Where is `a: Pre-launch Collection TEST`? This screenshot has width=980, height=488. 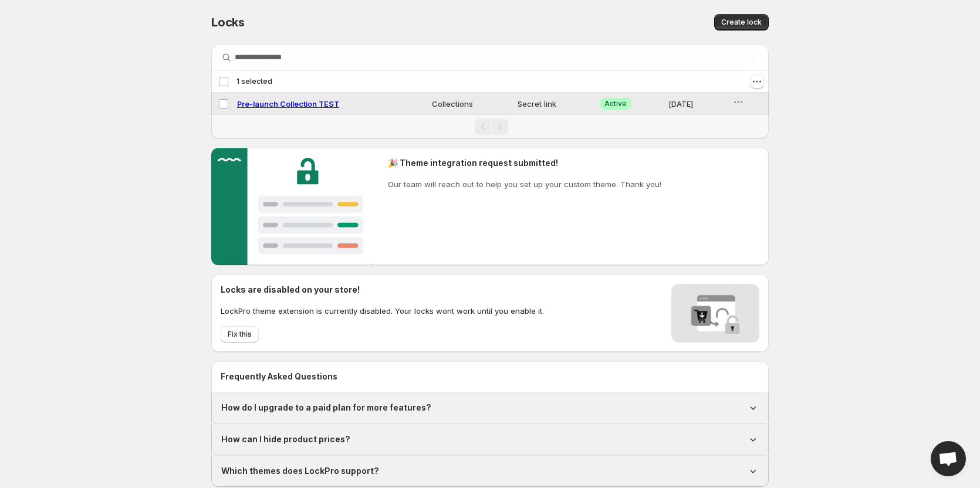
a: Pre-launch Collection TEST is located at coordinates (288, 104).